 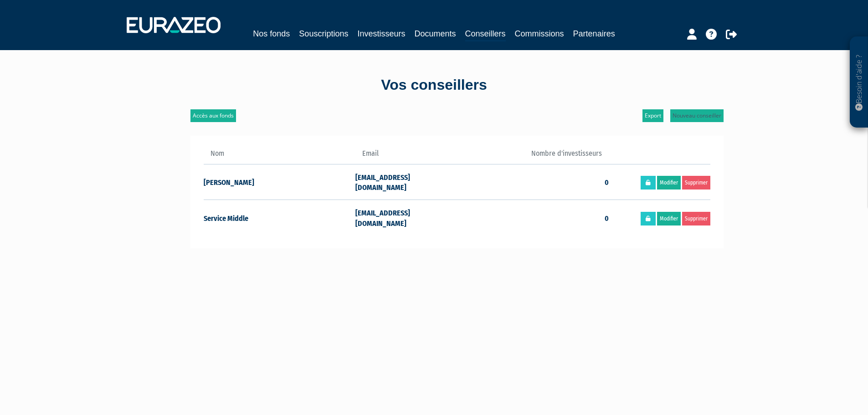 What do you see at coordinates (435, 34) in the screenshot?
I see `a: Documents` at bounding box center [435, 34].